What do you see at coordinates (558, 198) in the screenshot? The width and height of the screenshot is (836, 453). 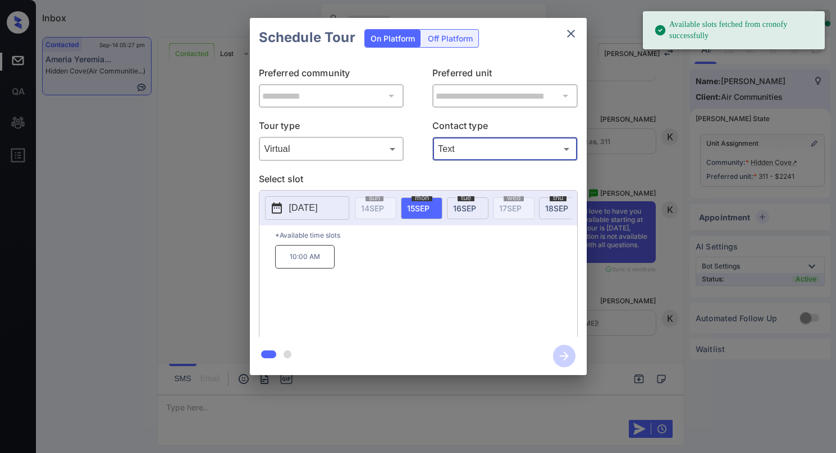 I see `span: thu` at bounding box center [558, 198].